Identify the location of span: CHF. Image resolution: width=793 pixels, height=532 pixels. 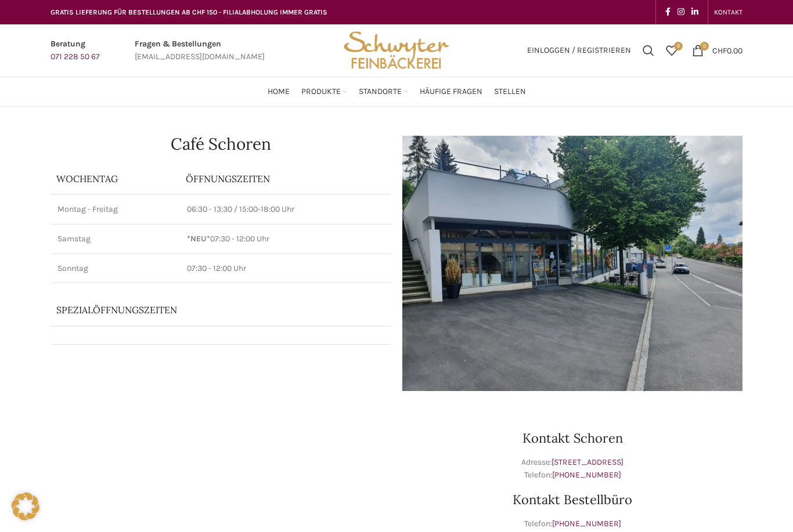
(719, 50).